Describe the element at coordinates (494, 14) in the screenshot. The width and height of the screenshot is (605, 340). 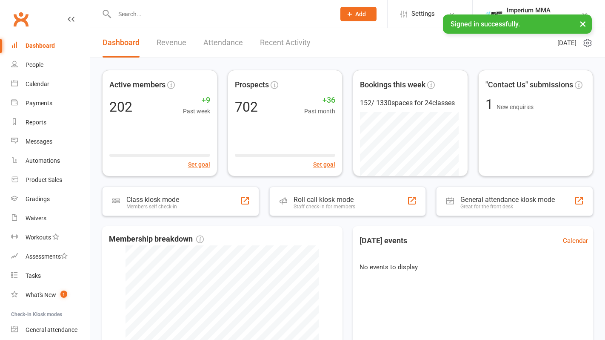
I see `img: thumb_image1639376871.png` at that location.